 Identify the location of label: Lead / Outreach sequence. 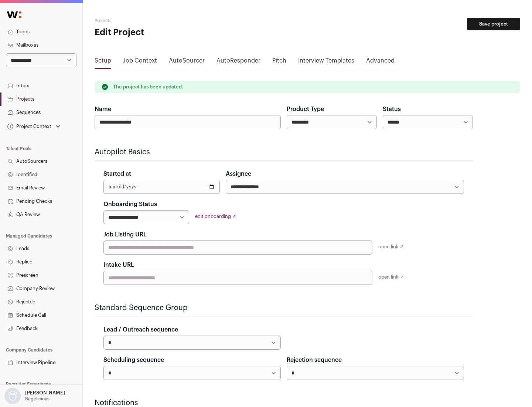
(141, 330).